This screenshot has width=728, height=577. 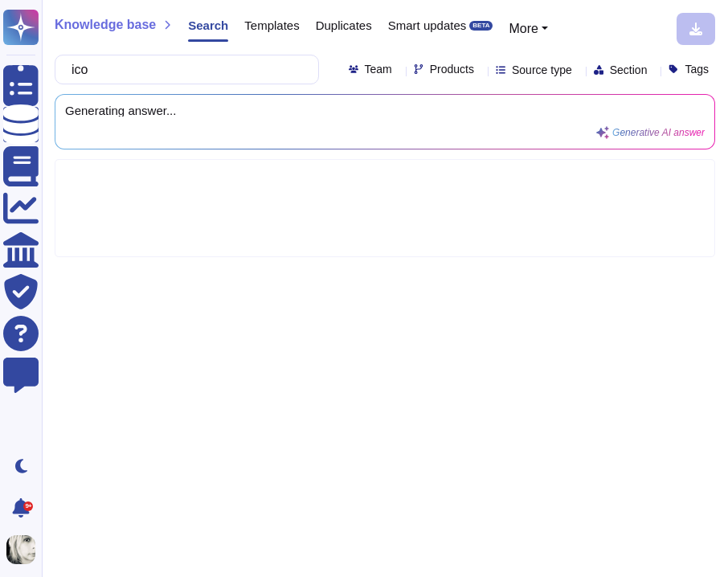 What do you see at coordinates (105, 25) in the screenshot?
I see `span: Knowledge base` at bounding box center [105, 25].